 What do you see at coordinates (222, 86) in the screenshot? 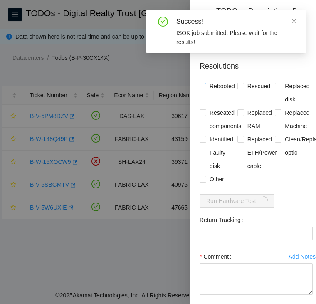
I see `span: Rebooted` at bounding box center [222, 86].